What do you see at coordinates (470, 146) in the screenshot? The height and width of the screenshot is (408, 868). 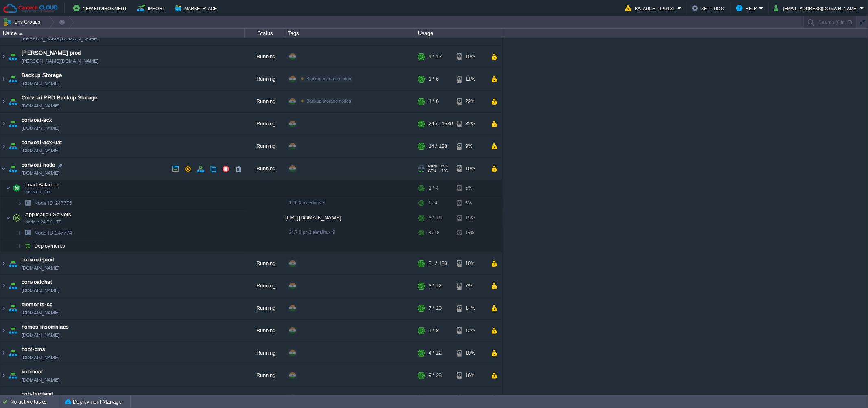 I see `div: 9%` at bounding box center [470, 146].